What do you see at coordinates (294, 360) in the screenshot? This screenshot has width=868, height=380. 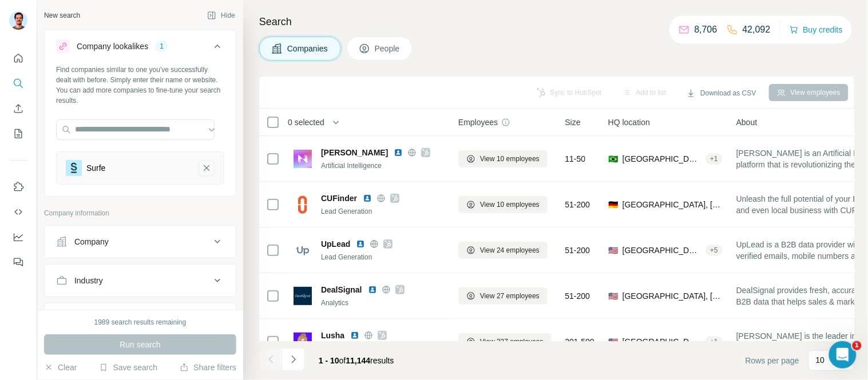 I see `button: Navigate to next page` at bounding box center [294, 360].